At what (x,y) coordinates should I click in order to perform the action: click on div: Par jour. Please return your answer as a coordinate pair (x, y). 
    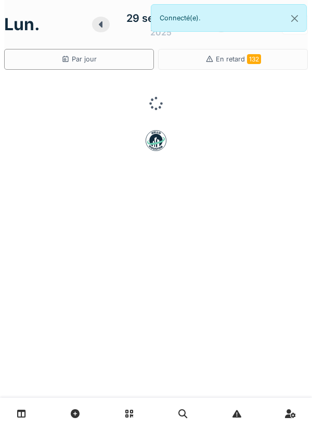
    Looking at the image, I should click on (79, 59).